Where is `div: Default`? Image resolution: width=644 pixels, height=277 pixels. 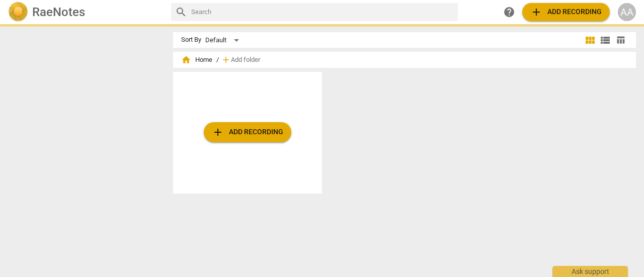 div: Default is located at coordinates (224, 40).